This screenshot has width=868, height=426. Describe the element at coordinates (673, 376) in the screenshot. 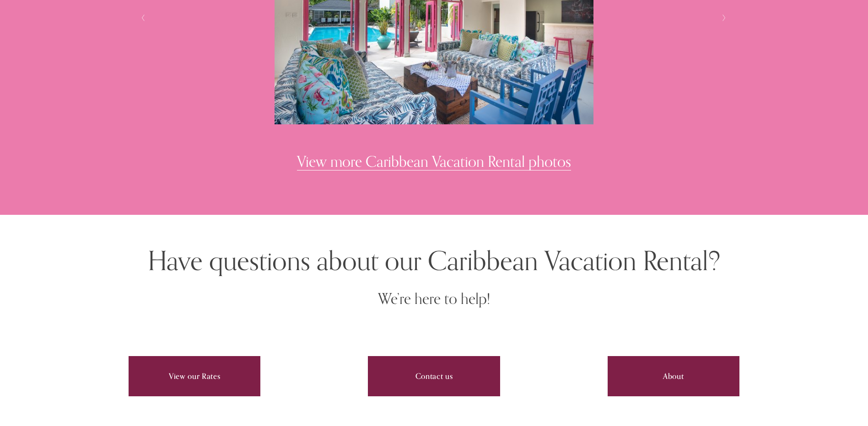

I see `a: About` at that location.